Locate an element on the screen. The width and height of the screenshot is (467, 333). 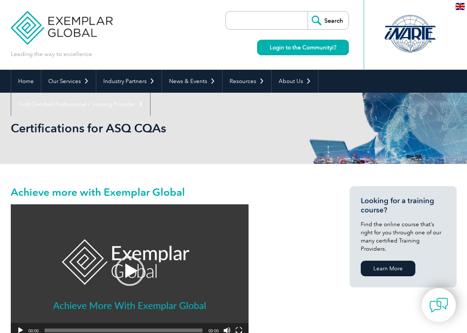
img: en is located at coordinates (460, 6).